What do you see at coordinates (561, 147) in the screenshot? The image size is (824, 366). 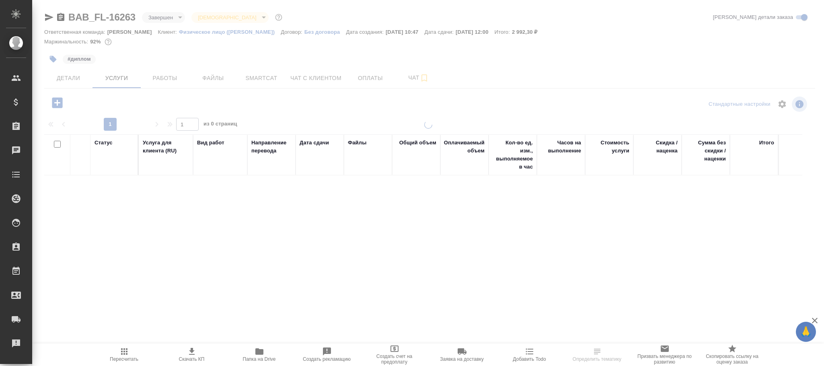 I see `div: Часов на выполнение` at bounding box center [561, 147].